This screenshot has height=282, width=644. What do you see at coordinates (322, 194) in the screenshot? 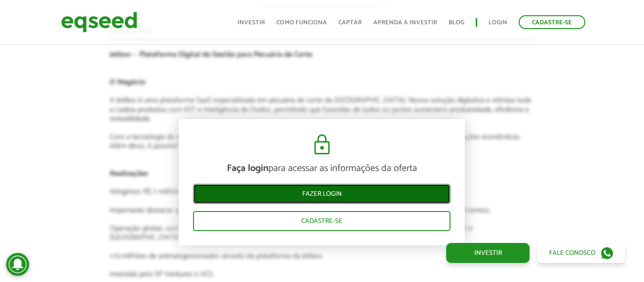
I see `a: Fazer login` at bounding box center [322, 194].